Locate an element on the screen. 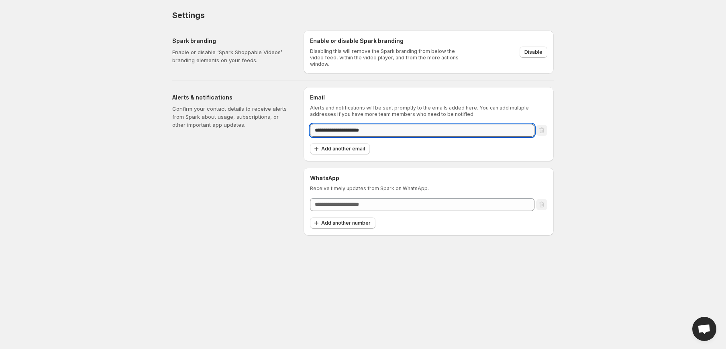  p: Alerts and notifications will be sent promptly to the emails added here. You can add multiple add... is located at coordinates (428, 111).